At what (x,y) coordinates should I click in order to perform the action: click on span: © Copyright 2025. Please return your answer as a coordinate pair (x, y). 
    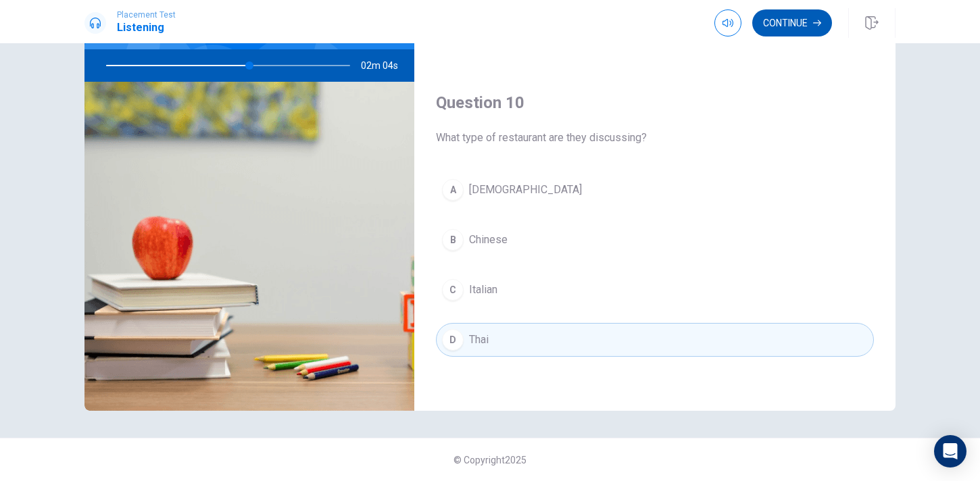
    Looking at the image, I should click on (490, 460).